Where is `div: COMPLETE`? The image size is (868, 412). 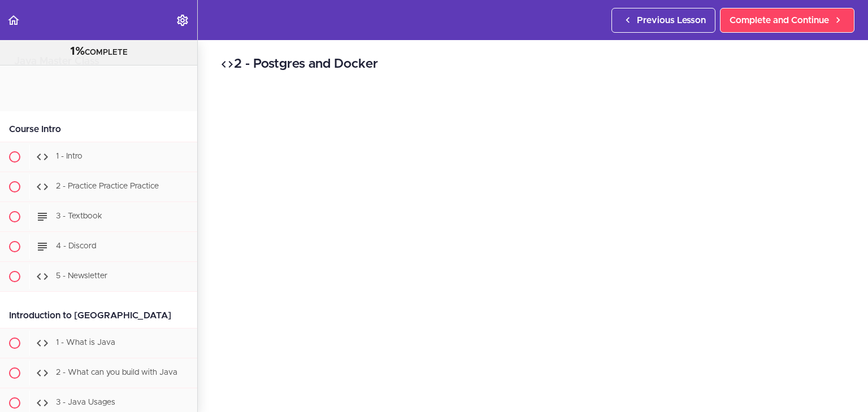
div: COMPLETE is located at coordinates (98, 52).